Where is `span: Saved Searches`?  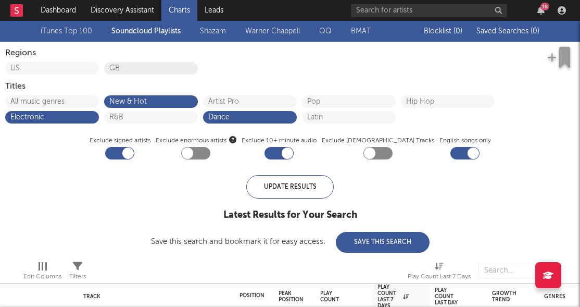 span: Saved Searches is located at coordinates (508, 31).